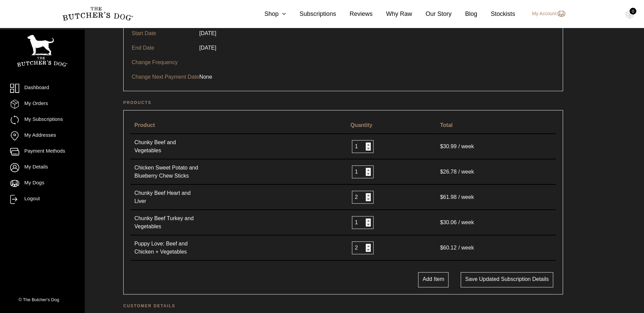 The image size is (644, 313). What do you see at coordinates (343, 103) in the screenshot?
I see `h2: Products` at bounding box center [343, 103].